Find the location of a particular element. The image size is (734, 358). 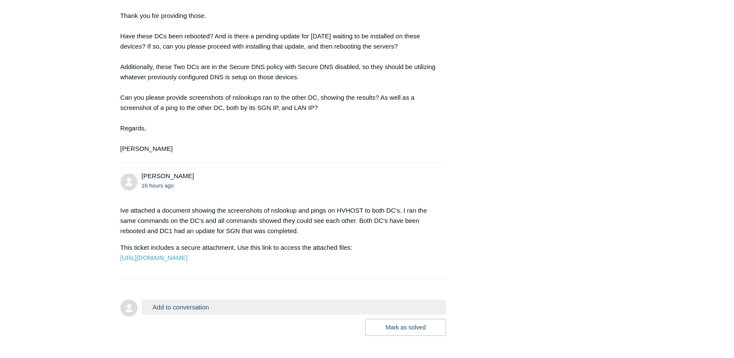

p: This ticket includes a secure attachment. Use this link to access the attached files: is located at coordinates (279, 252).